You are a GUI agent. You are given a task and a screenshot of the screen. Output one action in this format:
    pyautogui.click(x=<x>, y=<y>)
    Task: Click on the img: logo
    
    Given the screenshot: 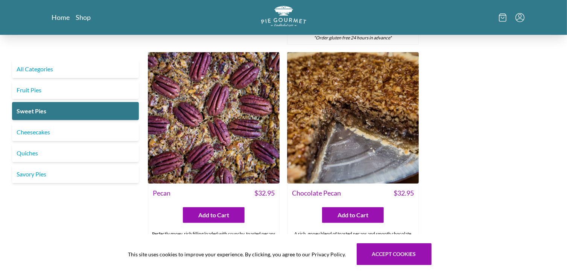 What is the action you would take?
    pyautogui.click(x=283, y=16)
    